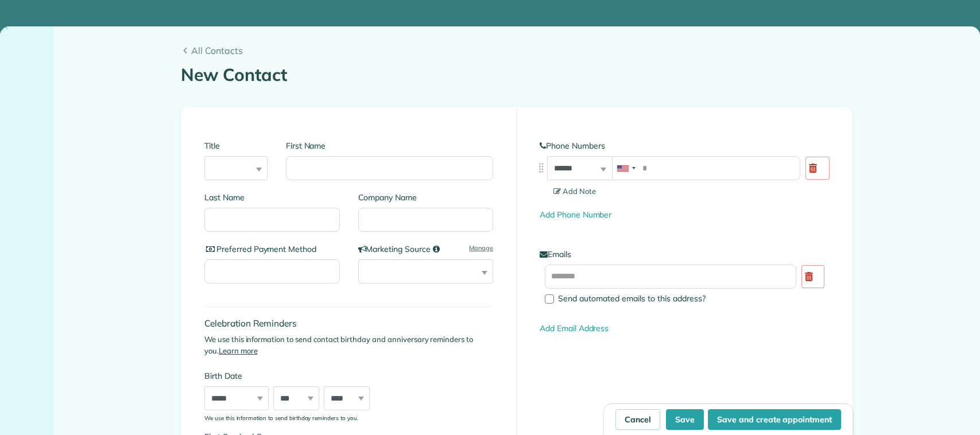  What do you see at coordinates (272, 198) in the screenshot?
I see `label: Last Name` at bounding box center [272, 198].